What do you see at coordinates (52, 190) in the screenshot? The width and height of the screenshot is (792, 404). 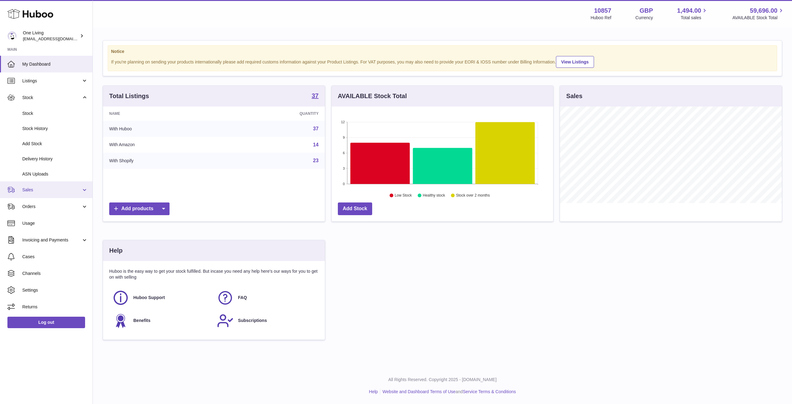 I see `span: Sales` at bounding box center [52, 190].